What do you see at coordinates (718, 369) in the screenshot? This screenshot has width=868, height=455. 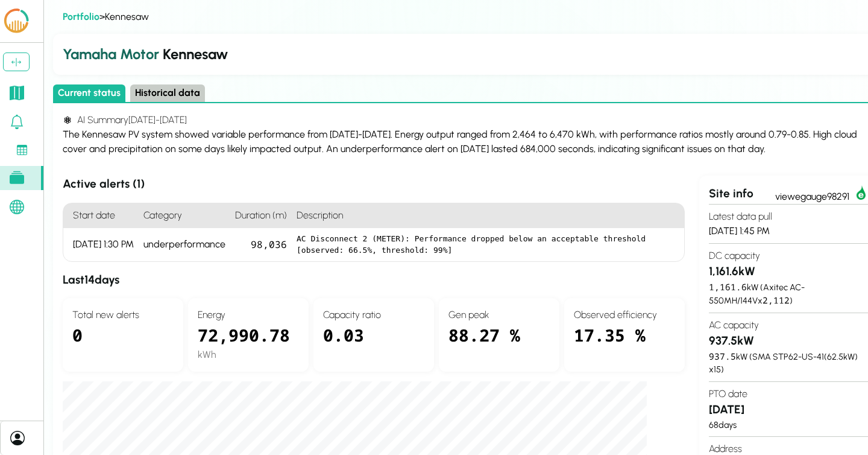 I see `span: 15` at bounding box center [718, 369].